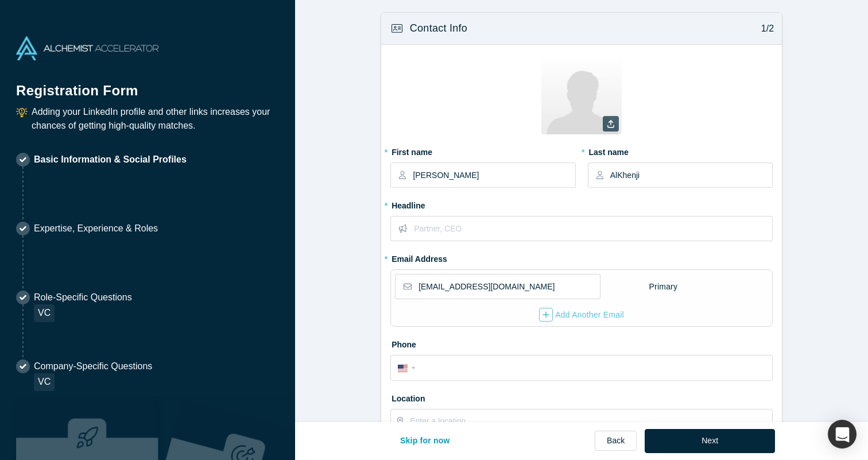 The height and width of the screenshot is (460, 868). Describe the element at coordinates (83, 298) in the screenshot. I see `p: Role-Specific Questions` at that location.